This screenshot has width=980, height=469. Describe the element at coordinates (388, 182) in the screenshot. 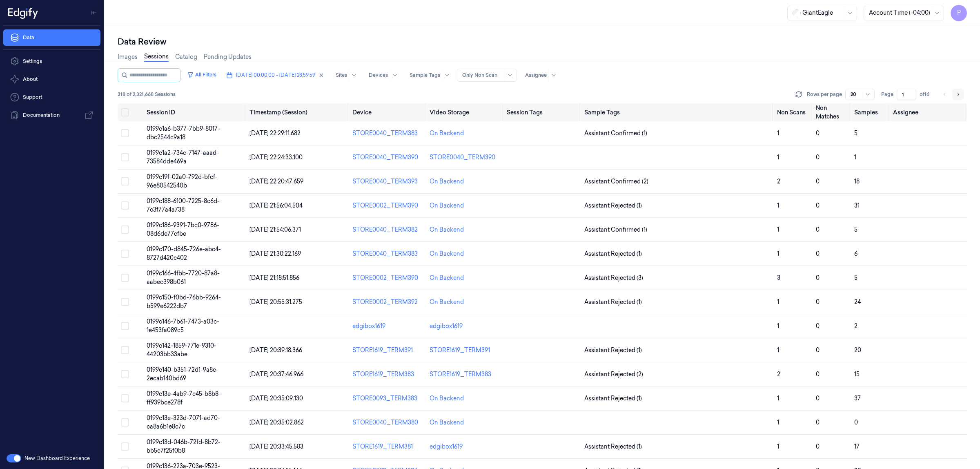

I see `div: STORE0040_TERM393` at that location.